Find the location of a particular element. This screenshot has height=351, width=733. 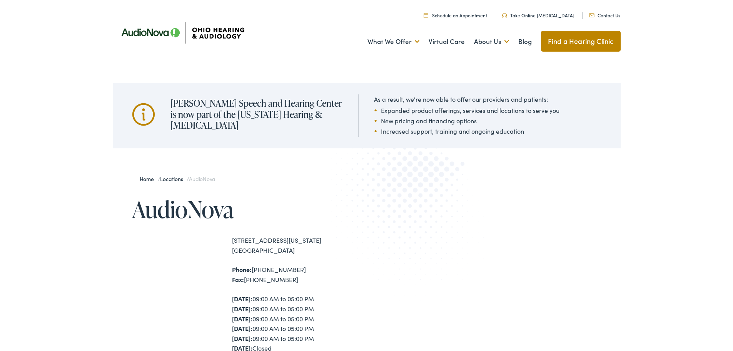

a: Blog is located at coordinates (525, 42).